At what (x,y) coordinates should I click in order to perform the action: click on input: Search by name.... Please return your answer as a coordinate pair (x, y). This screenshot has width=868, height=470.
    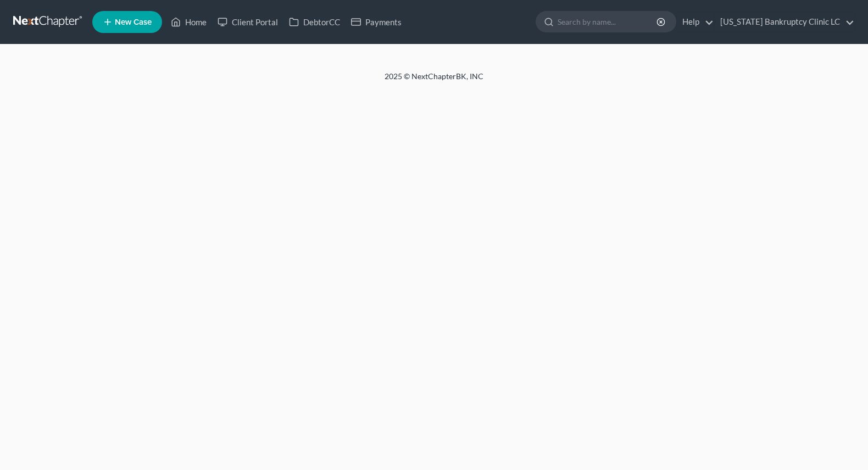
    Looking at the image, I should click on (608, 21).